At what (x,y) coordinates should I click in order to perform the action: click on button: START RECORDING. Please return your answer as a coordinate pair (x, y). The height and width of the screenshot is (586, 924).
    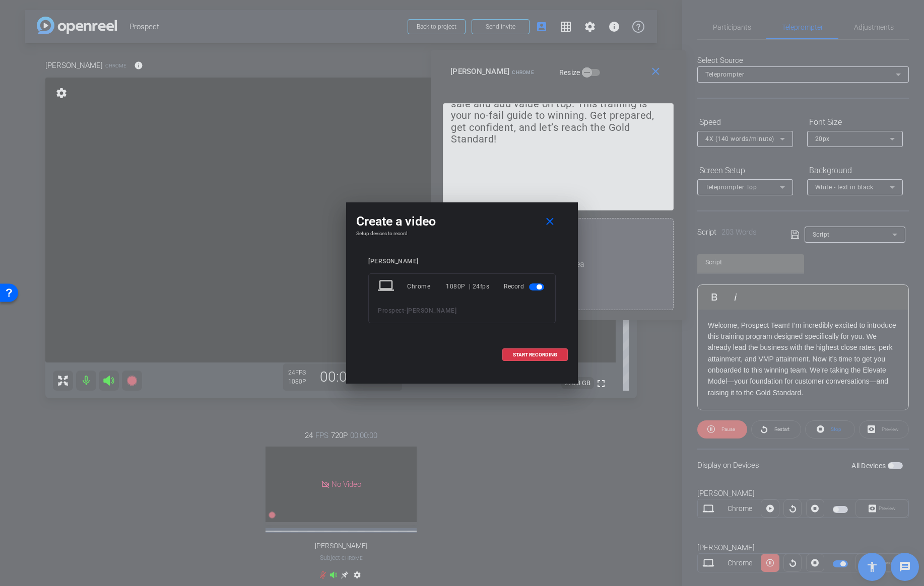
    Looking at the image, I should click on (535, 354).